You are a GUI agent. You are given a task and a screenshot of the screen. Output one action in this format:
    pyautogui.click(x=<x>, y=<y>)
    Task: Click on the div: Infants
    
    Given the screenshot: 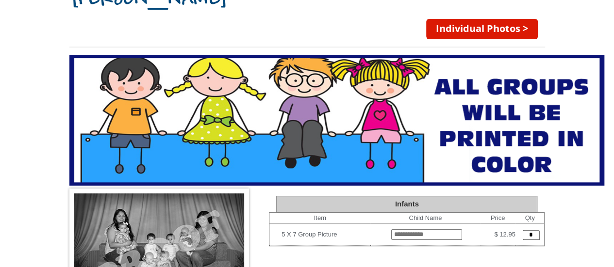 What is the action you would take?
    pyautogui.click(x=407, y=204)
    